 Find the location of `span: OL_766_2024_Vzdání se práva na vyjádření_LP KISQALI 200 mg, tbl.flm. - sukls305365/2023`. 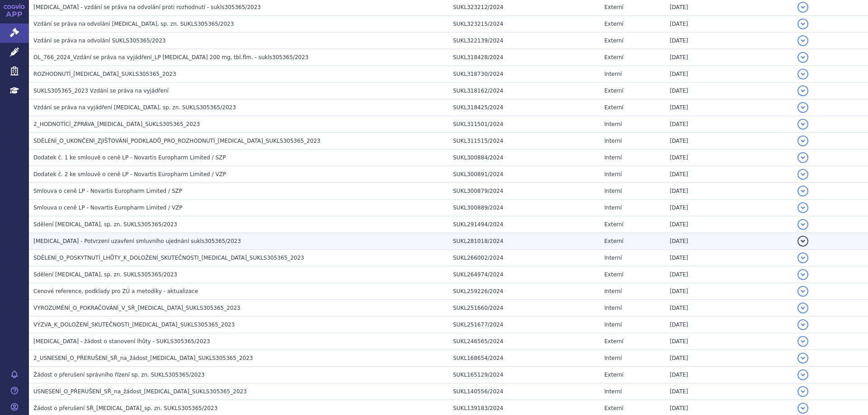

span: OL_766_2024_Vzdání se práva na vyjádření_LP KISQALI 200 mg, tbl.flm. - sukls305365/2023 is located at coordinates (171, 57).